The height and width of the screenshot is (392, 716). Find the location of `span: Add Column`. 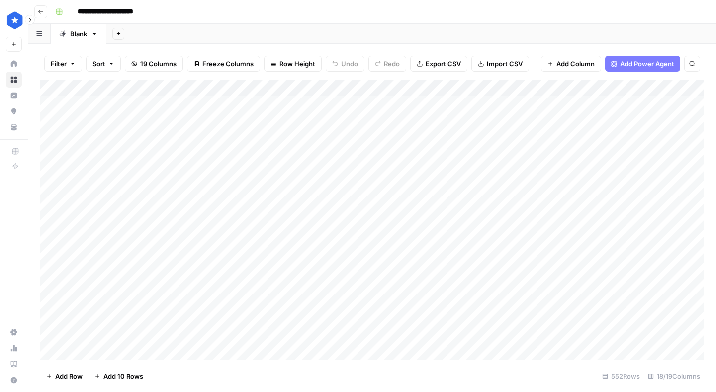

span: Add Column is located at coordinates (575, 64).